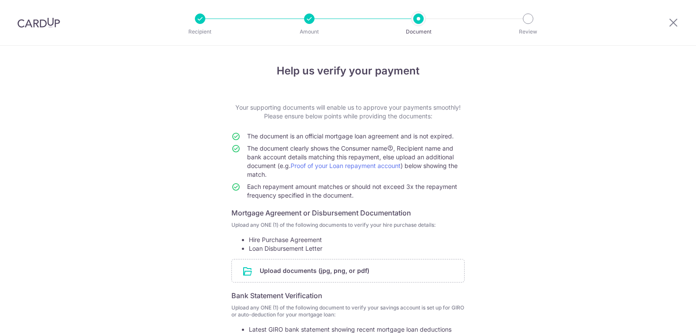 This screenshot has height=333, width=696. What do you see at coordinates (350, 136) in the screenshot?
I see `span: The document is an official mortgage loan agreement and is not expired.` at bounding box center [350, 136].